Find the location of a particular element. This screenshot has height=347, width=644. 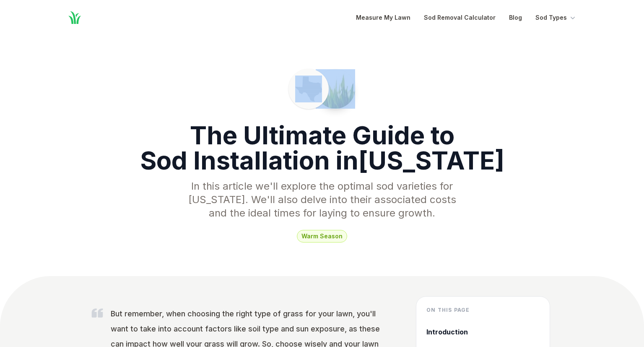

a: Introduction is located at coordinates (483, 332).